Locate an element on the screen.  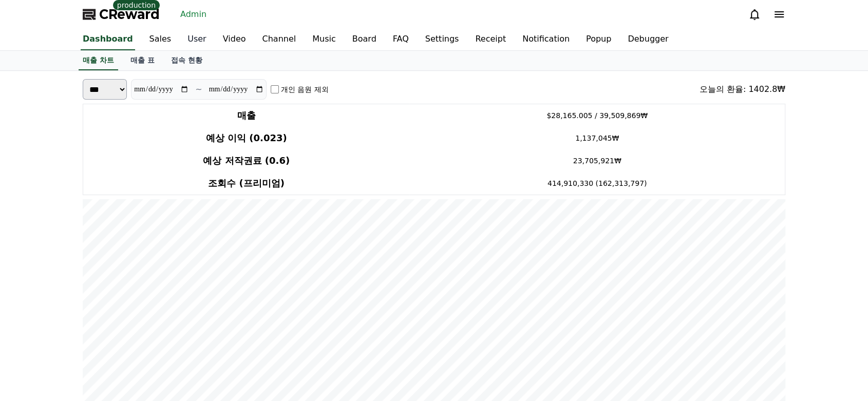
h4: 예상 이익 (0.023) is located at coordinates (246, 138).